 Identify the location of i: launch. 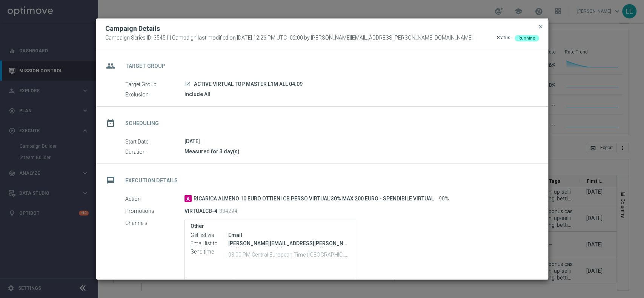
(188, 84).